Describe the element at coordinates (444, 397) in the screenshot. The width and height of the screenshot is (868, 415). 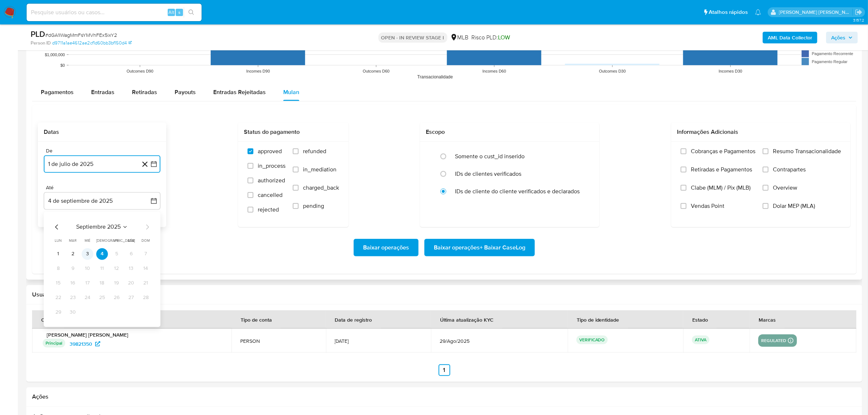
I see `h2: Ações` at that location.